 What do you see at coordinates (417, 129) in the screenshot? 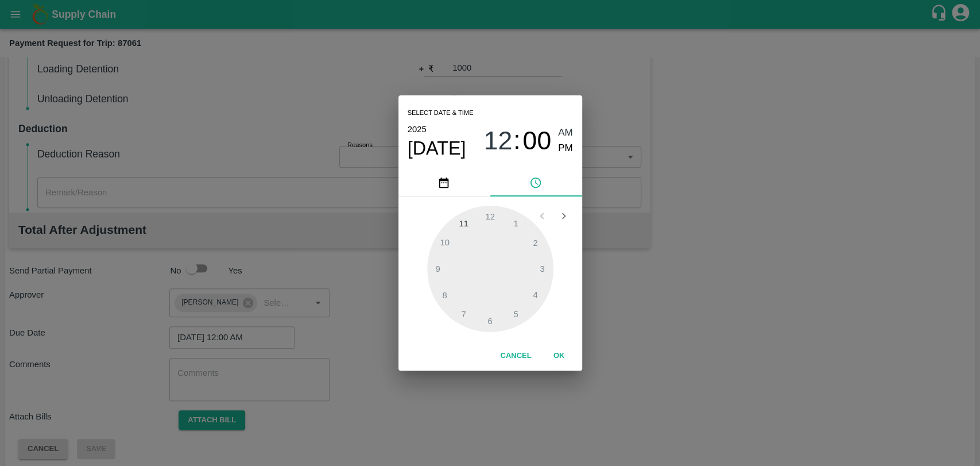
I see `button: 2025` at bounding box center [417, 129].